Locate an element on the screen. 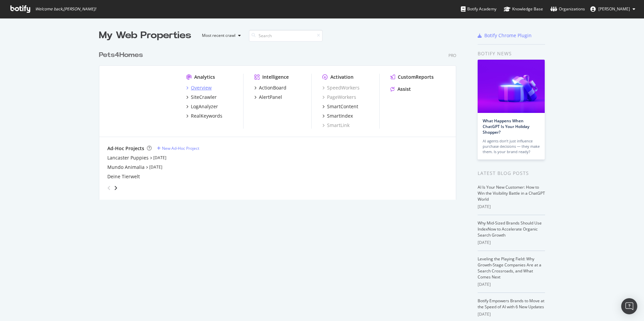  a: PageWorkers is located at coordinates (339, 97).